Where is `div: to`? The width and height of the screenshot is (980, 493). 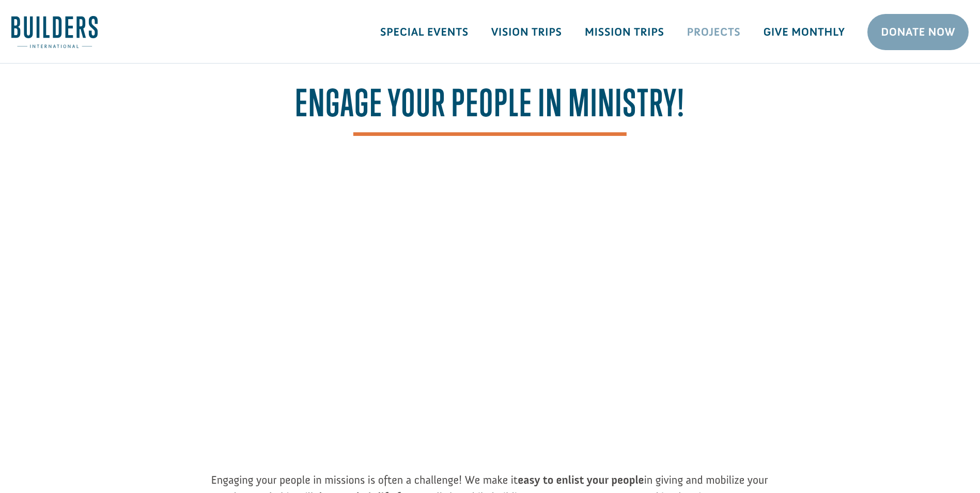
div: to is located at coordinates (80, 35).